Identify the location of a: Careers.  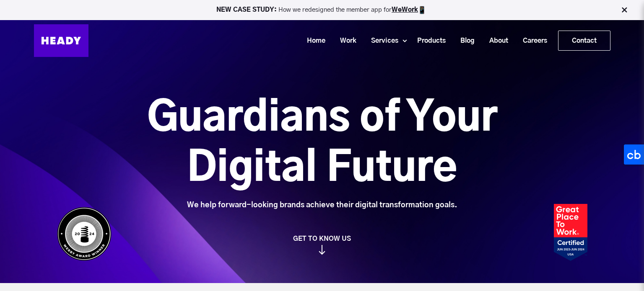
(531, 41).